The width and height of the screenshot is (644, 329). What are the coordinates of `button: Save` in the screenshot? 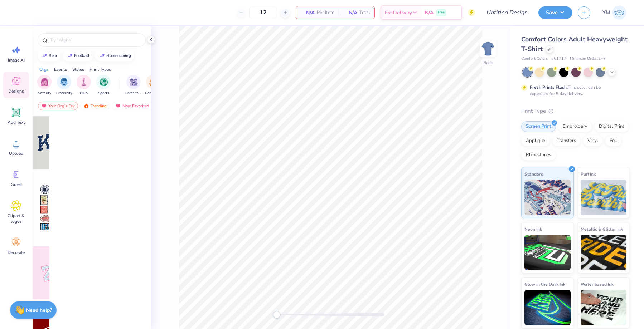 It's located at (555, 13).